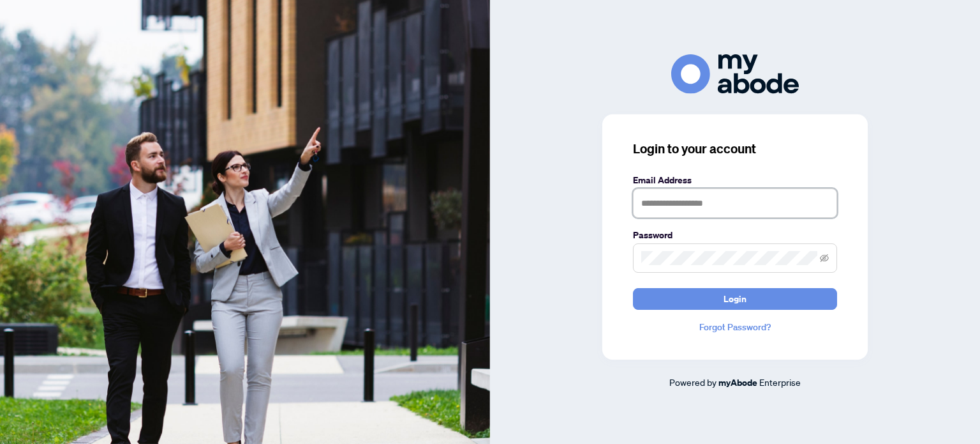  I want to click on label: Email Address, so click(735, 180).